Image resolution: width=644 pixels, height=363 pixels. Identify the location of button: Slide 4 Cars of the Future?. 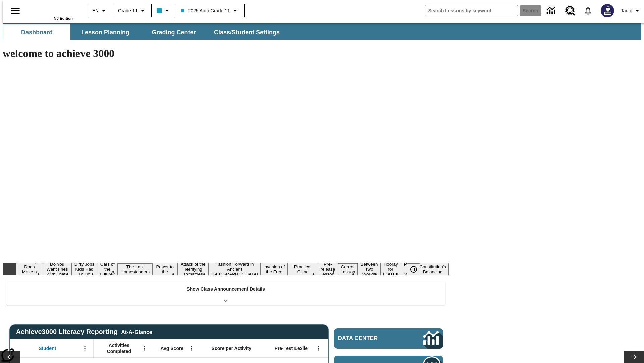
(108, 269).